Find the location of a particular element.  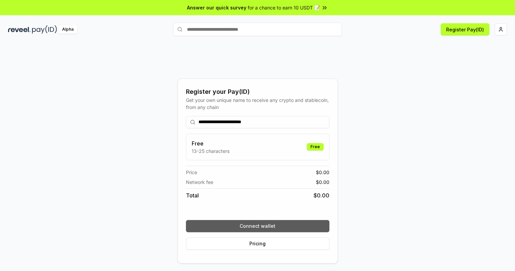

button: Pricing is located at coordinates (258, 244).